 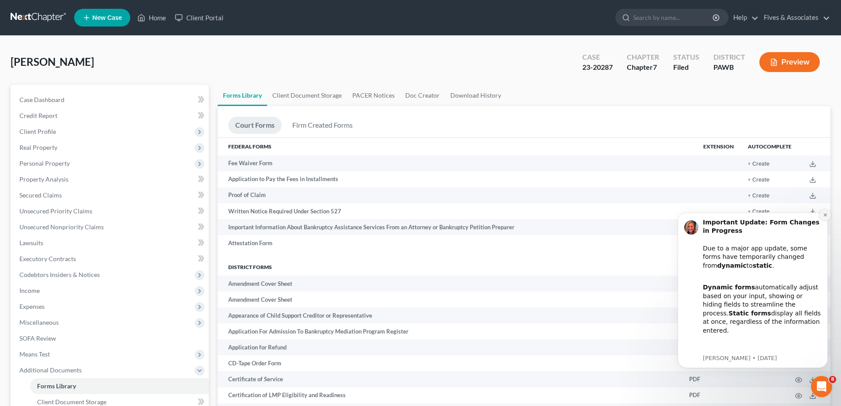 What do you see at coordinates (30, 290) in the screenshot?
I see `span: Income` at bounding box center [30, 290].